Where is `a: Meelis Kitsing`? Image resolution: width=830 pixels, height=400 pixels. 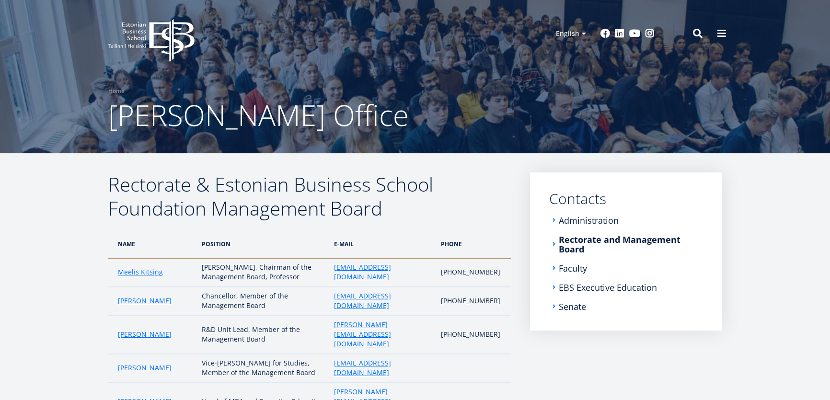 a: Meelis Kitsing is located at coordinates (140, 272).